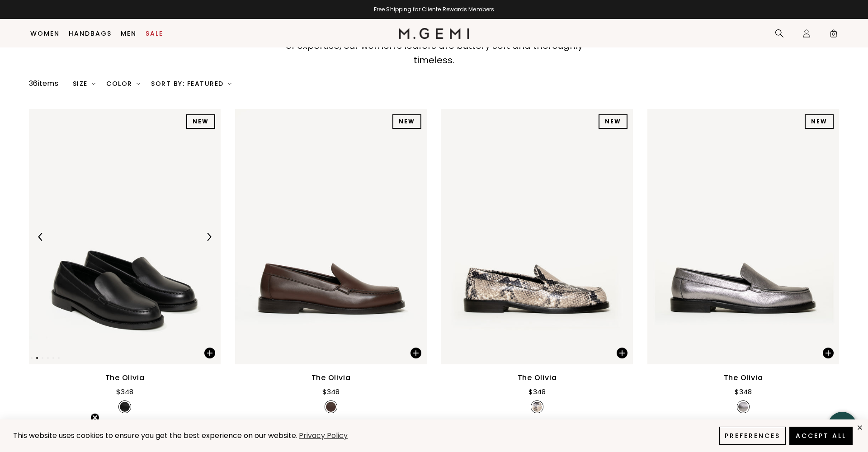  What do you see at coordinates (753, 436) in the screenshot?
I see `button: Preferences` at bounding box center [753, 436].